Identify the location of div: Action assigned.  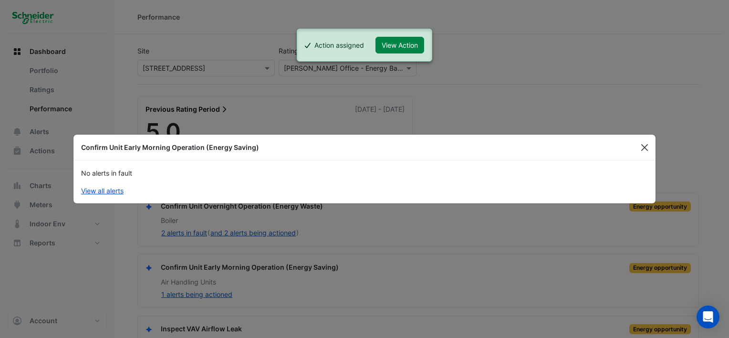
(339, 45).